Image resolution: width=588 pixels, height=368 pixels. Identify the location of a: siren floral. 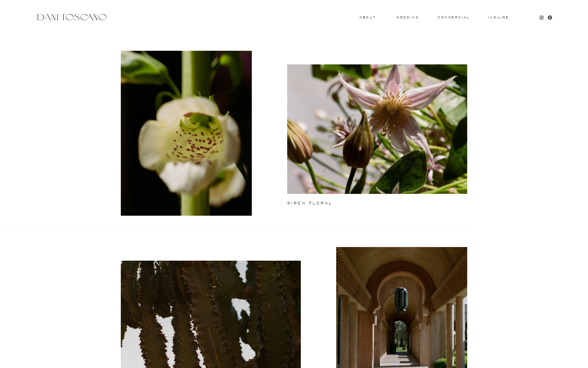
(325, 203).